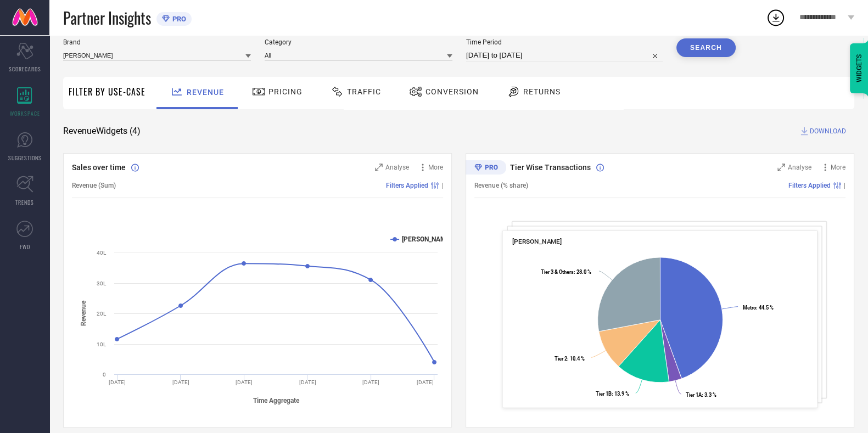 Image resolution: width=868 pixels, height=433 pixels. Describe the element at coordinates (452, 92) in the screenshot. I see `span: Conversion` at that location.